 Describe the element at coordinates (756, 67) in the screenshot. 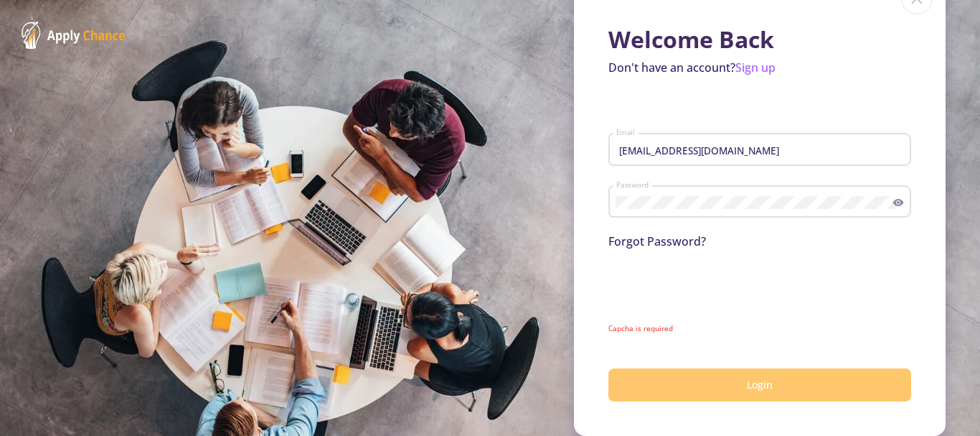

I see `a: Sign up` at that location.